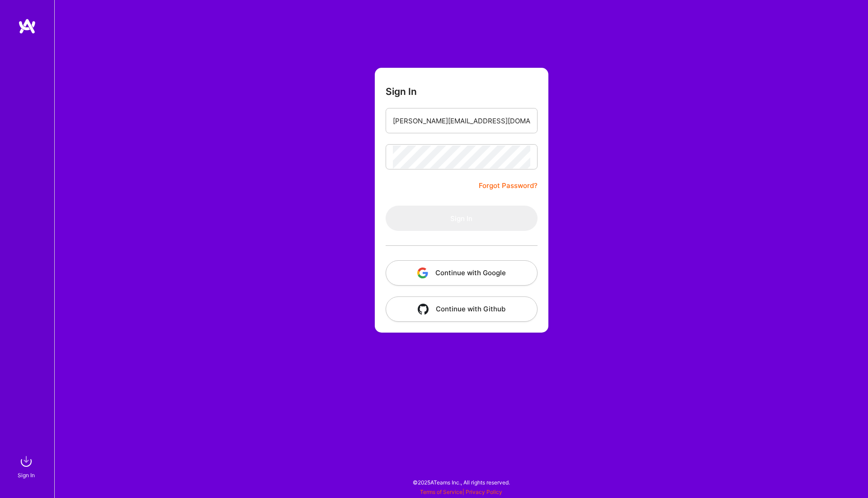 This screenshot has width=868, height=498. I want to click on img: sign in, so click(26, 462).